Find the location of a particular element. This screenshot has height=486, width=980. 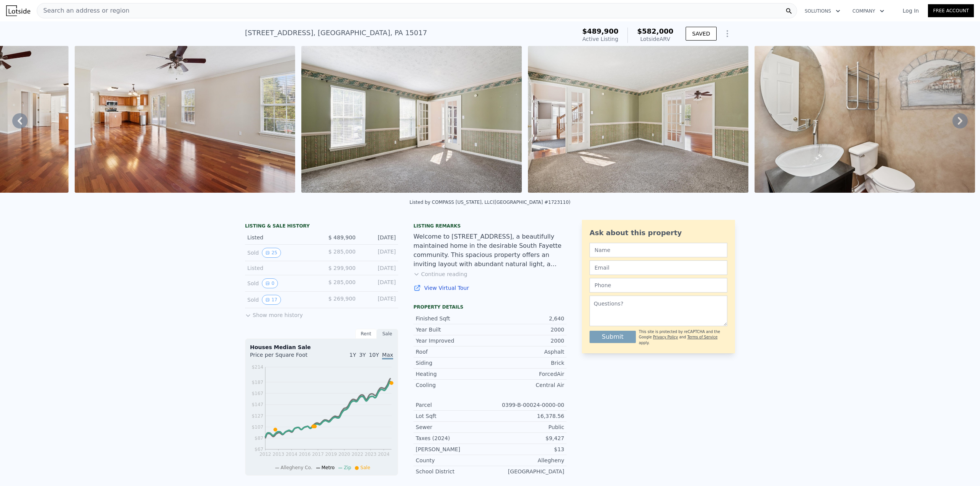

div: Finished Sqft is located at coordinates (453, 319).